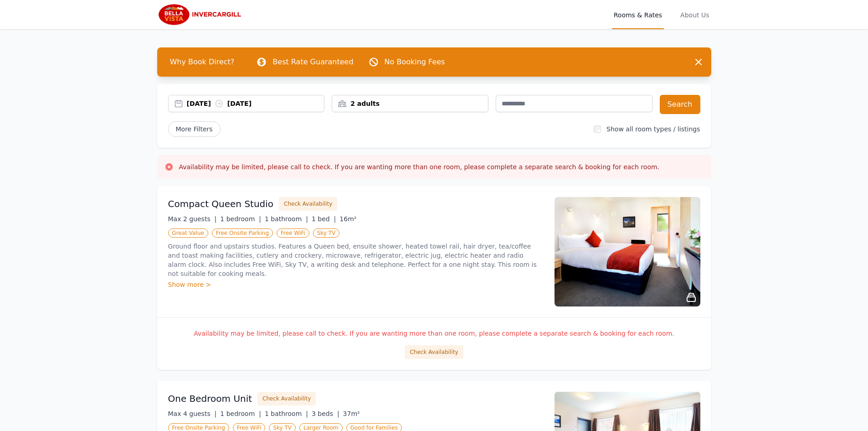 This screenshot has height=431, width=868. I want to click on span: Great Value, so click(188, 233).